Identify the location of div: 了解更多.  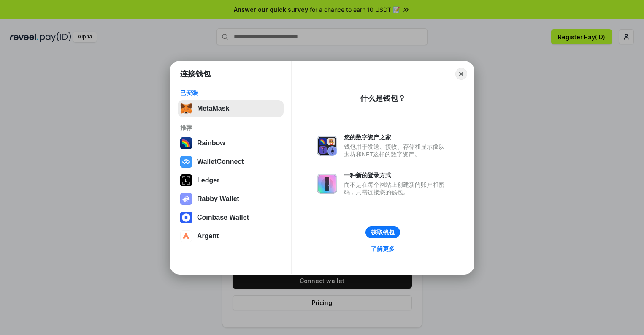
(383, 249).